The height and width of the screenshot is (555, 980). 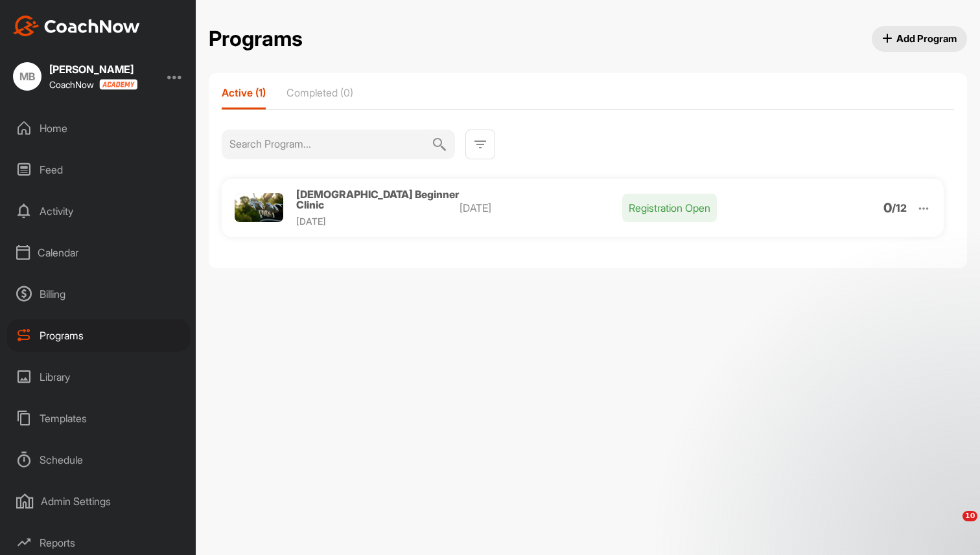 I want to click on p: Completed (0), so click(x=320, y=93).